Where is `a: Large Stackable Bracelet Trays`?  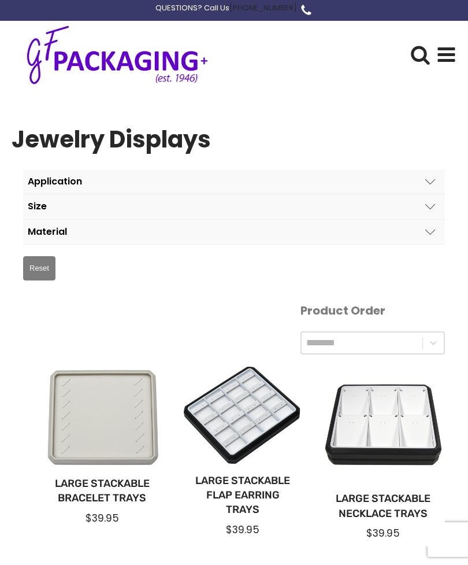
a: Large Stackable Bracelet Trays is located at coordinates (102, 491).